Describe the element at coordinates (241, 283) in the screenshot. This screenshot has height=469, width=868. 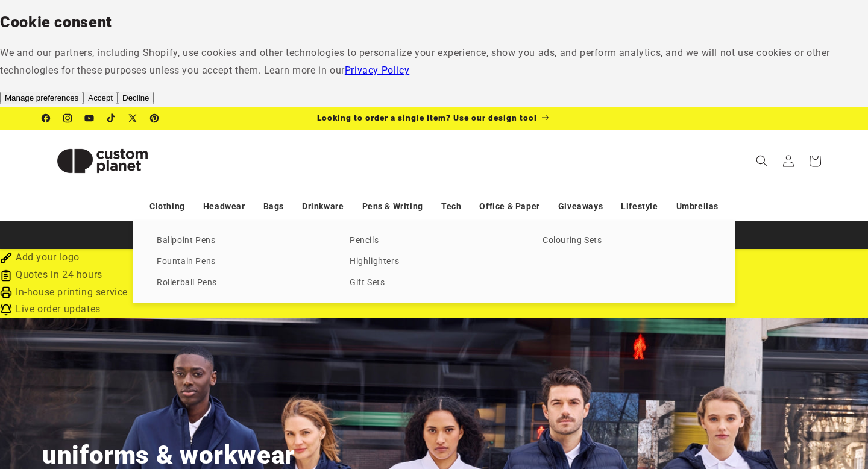
I see `a: Rollerball Pens` at that location.